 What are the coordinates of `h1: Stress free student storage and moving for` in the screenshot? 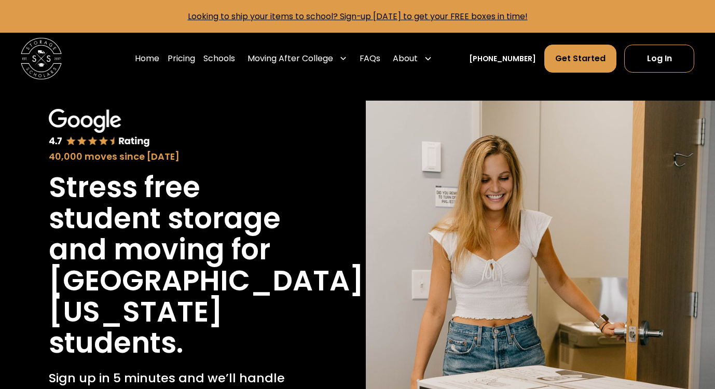 It's located at (174, 218).